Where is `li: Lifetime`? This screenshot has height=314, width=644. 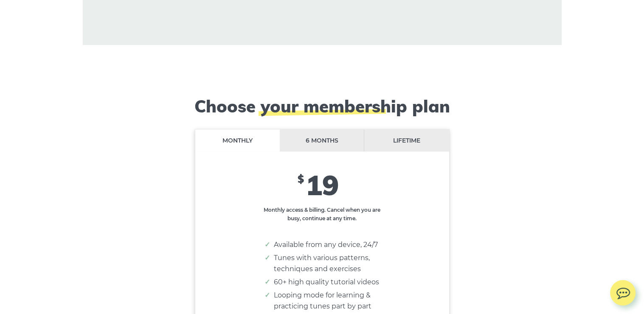 li: Lifetime is located at coordinates (406, 140).